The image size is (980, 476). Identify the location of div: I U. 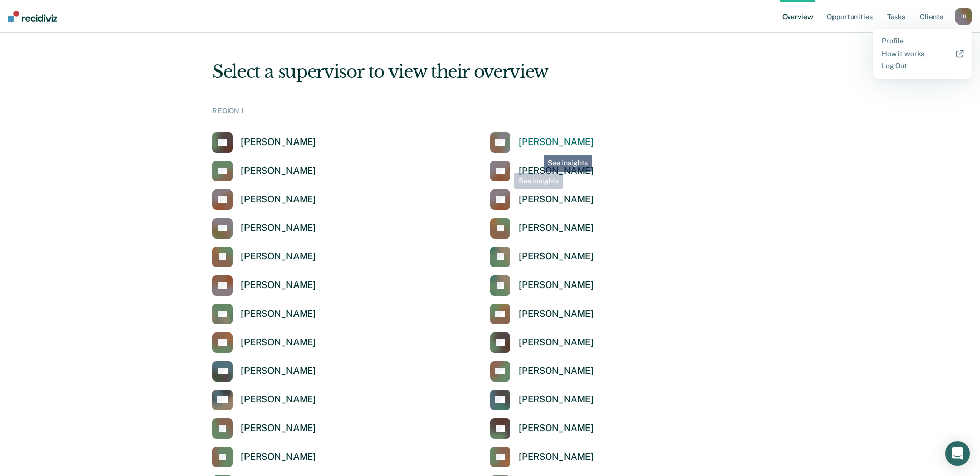
(964, 16).